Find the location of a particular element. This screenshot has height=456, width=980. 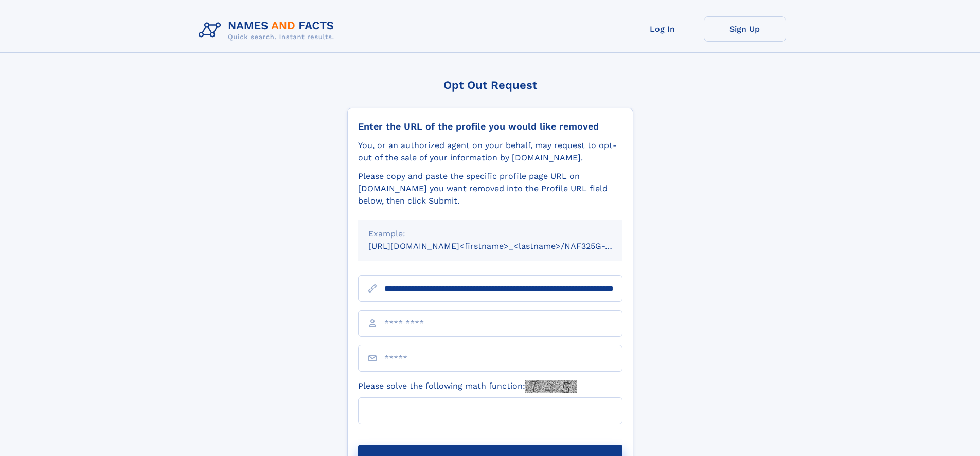

label: Please solve the following math function: is located at coordinates (467, 387).